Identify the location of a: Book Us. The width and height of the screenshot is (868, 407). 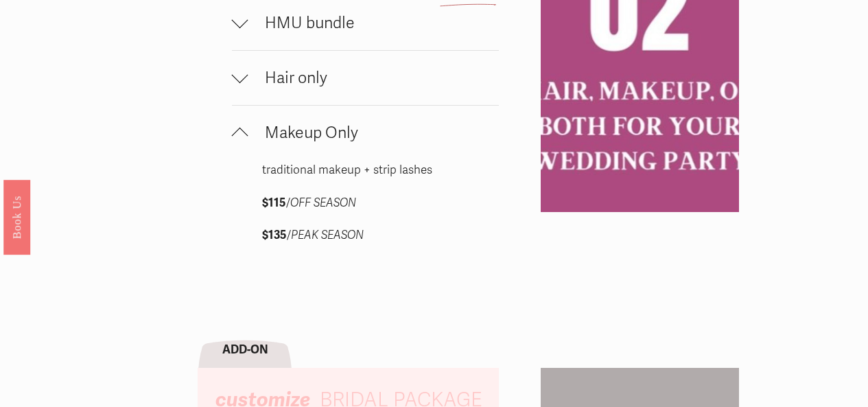
(16, 216).